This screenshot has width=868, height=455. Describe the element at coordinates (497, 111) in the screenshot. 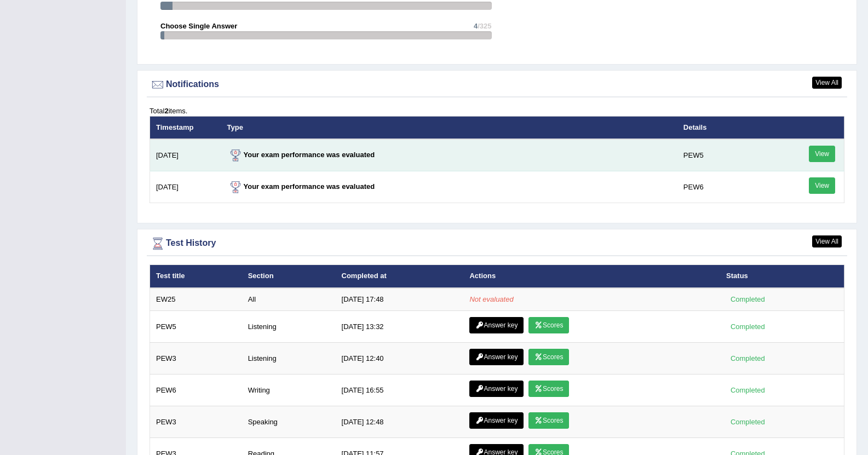

I see `div: Total items.` at that location.